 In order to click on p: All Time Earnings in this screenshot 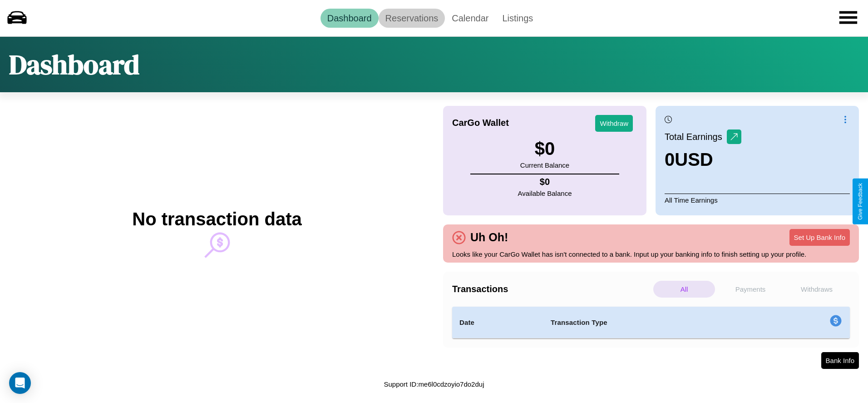, I will do `click(757, 200)`.